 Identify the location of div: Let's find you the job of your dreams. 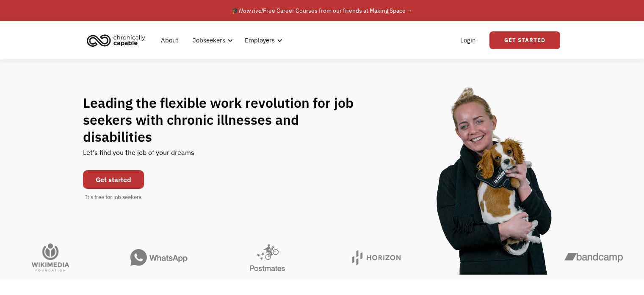
(138, 155).